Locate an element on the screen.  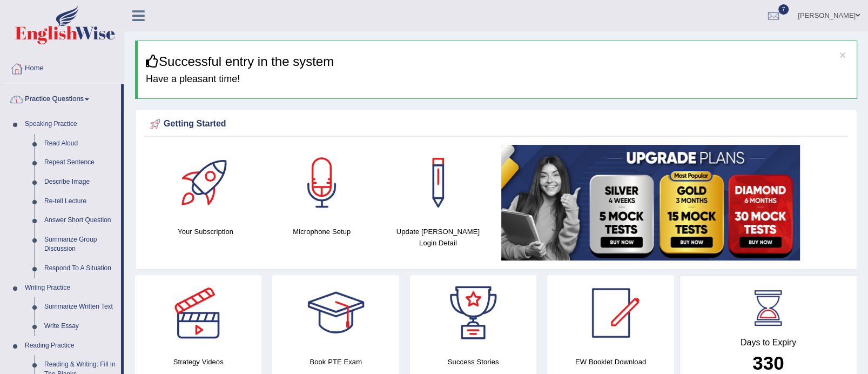
a: Re-tell Lecture is located at coordinates (80, 202).